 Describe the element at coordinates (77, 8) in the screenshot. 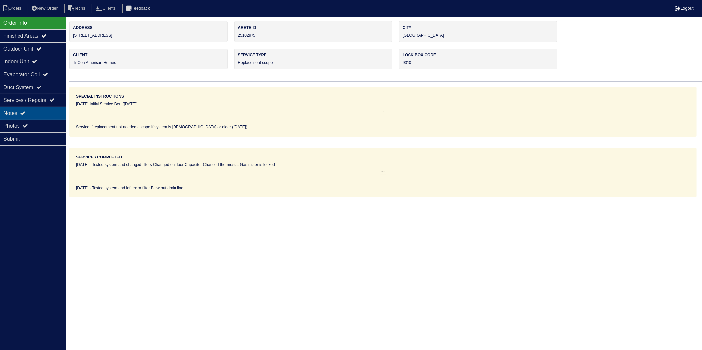

I see `li: Techs` at that location.